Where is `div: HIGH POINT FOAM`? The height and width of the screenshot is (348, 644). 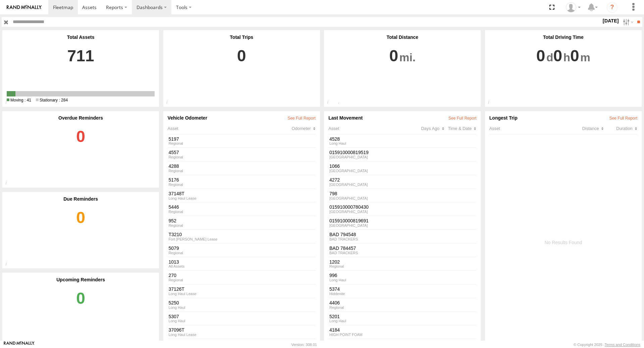
div: HIGH POINT FOAM is located at coordinates (372, 334).